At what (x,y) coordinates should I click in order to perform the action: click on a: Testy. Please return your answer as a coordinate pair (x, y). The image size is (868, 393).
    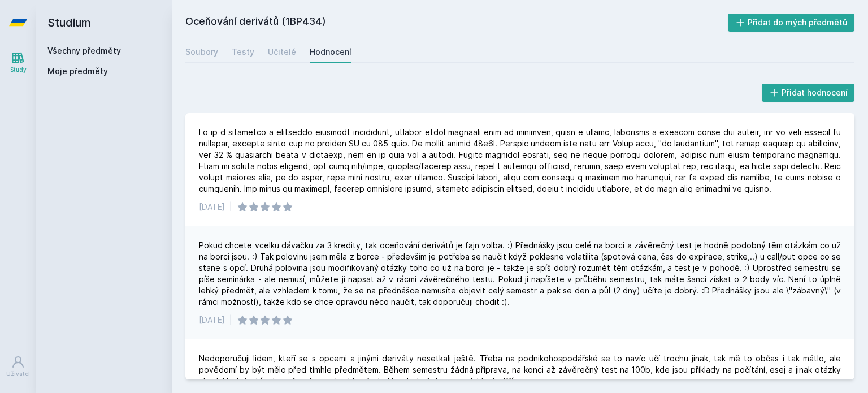
    Looking at the image, I should click on (243, 52).